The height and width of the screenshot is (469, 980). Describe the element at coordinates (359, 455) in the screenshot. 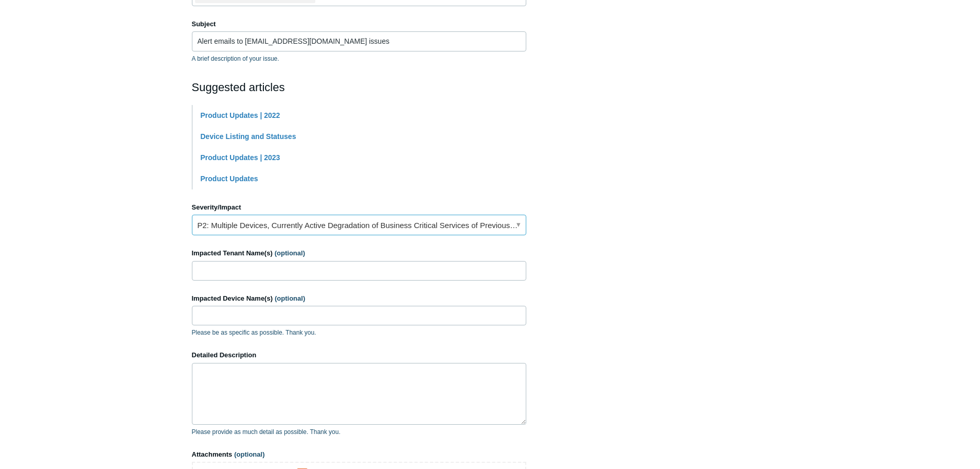

I see `label: Attachments` at that location.